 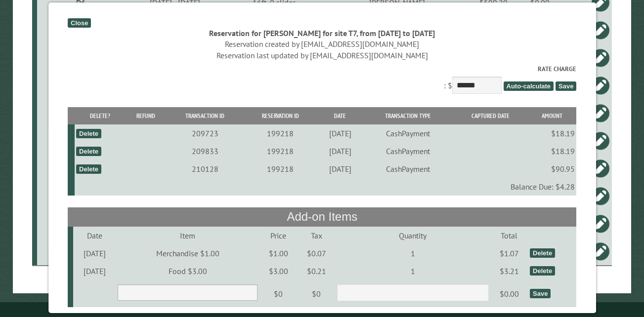 What do you see at coordinates (509, 236) in the screenshot?
I see `td: Total` at bounding box center [509, 236].